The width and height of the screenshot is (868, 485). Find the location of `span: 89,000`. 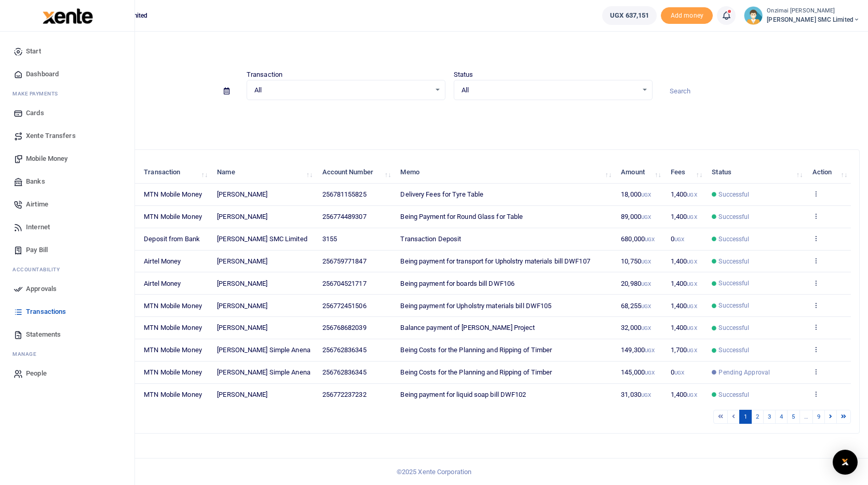

span: 89,000 is located at coordinates (636, 216).